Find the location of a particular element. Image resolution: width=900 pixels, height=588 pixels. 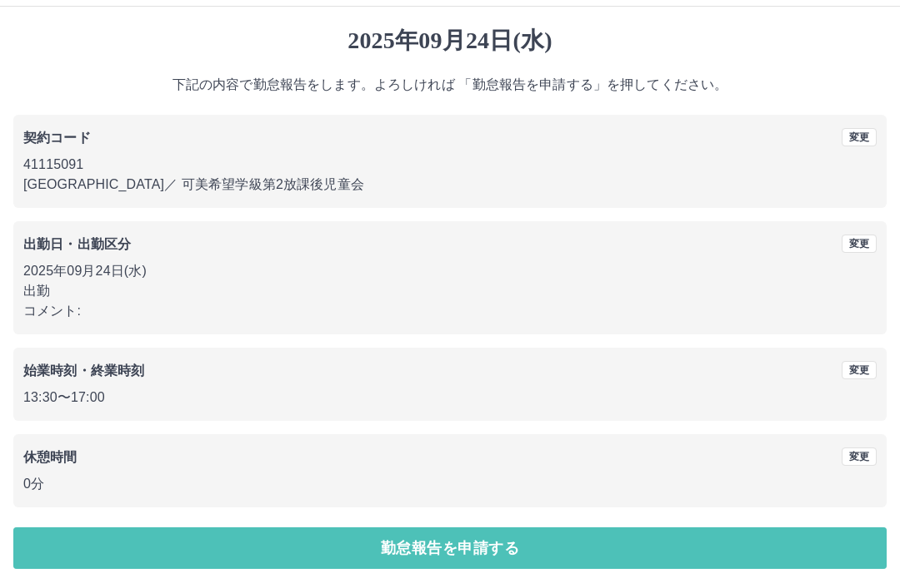

button: 勤怠報告を申請する is located at coordinates (450, 549).